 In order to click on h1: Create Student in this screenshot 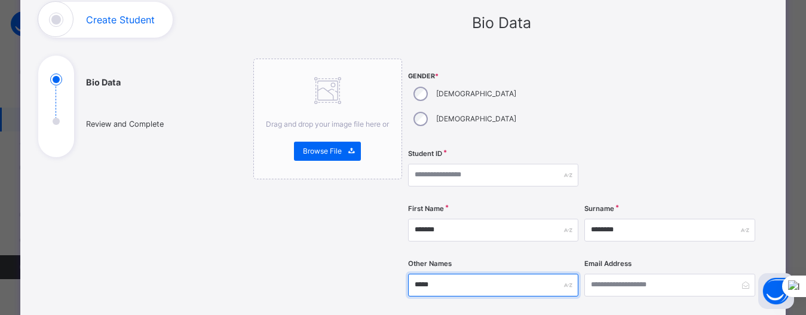, I will do `click(120, 20)`.